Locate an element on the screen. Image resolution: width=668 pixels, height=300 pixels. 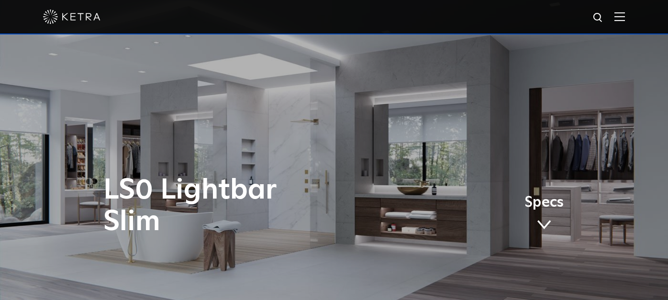
a: Specs is located at coordinates (544, 214).